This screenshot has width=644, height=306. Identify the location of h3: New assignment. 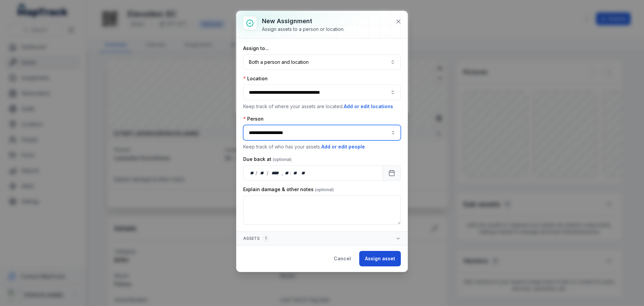
(303, 21).